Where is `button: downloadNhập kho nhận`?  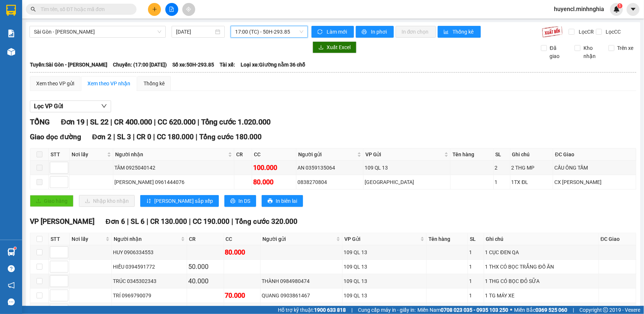 button: downloadNhập kho nhận is located at coordinates (107, 201).